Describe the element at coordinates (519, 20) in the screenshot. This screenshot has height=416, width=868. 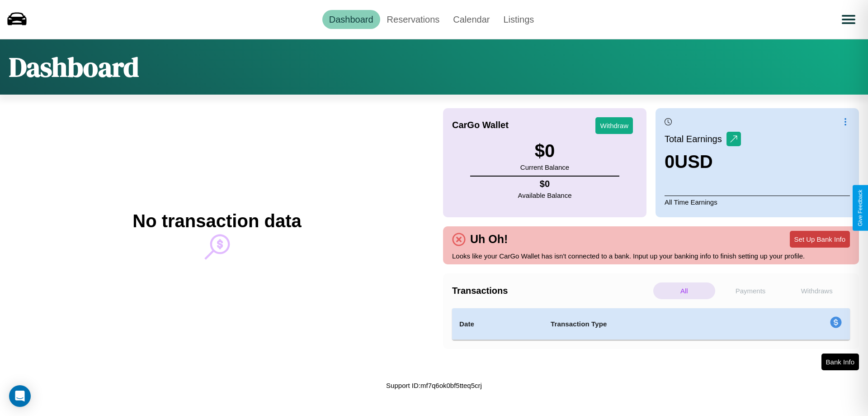
I see `a: Listings` at that location.